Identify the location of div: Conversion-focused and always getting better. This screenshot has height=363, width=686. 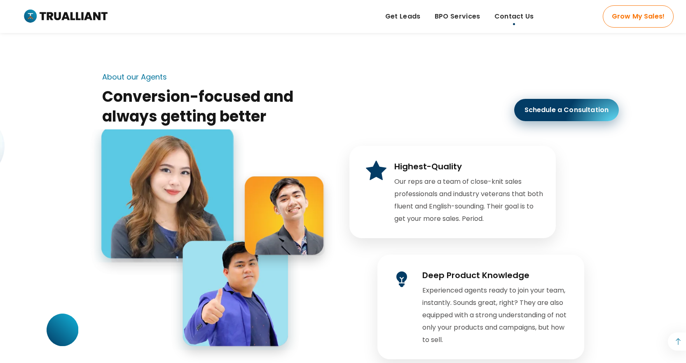
(199, 107).